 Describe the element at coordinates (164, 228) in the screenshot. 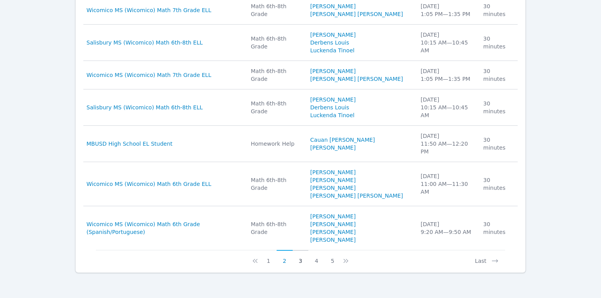

I see `a: Wicomico MS (Wicomico) Math 6th Grade (Spanish/Portuguese)` at that location.